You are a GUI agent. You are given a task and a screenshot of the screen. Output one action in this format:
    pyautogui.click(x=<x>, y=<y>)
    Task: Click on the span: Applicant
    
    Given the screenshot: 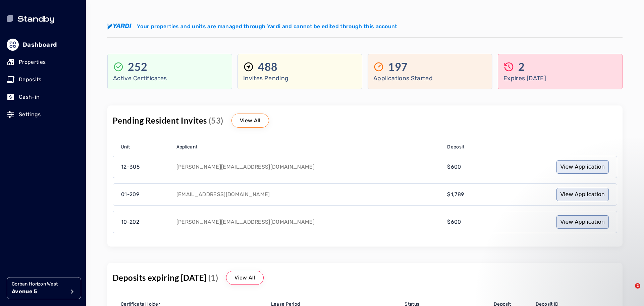 What is the action you would take?
    pyautogui.click(x=187, y=147)
    